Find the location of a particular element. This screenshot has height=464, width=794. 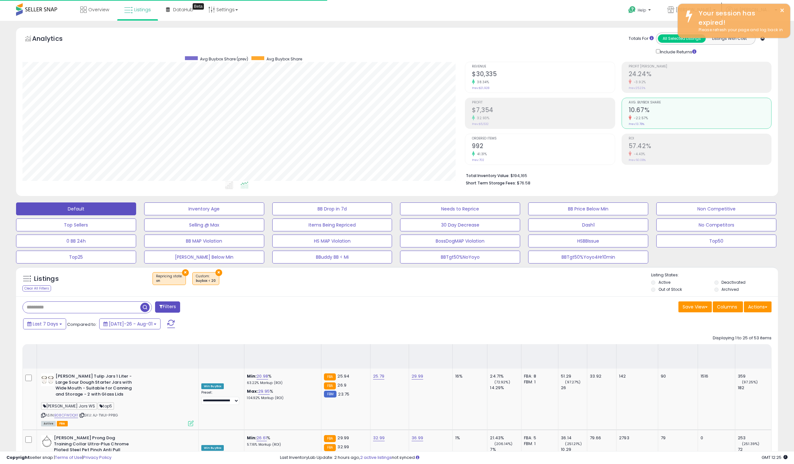

div: Preset: is located at coordinates (220, 397).